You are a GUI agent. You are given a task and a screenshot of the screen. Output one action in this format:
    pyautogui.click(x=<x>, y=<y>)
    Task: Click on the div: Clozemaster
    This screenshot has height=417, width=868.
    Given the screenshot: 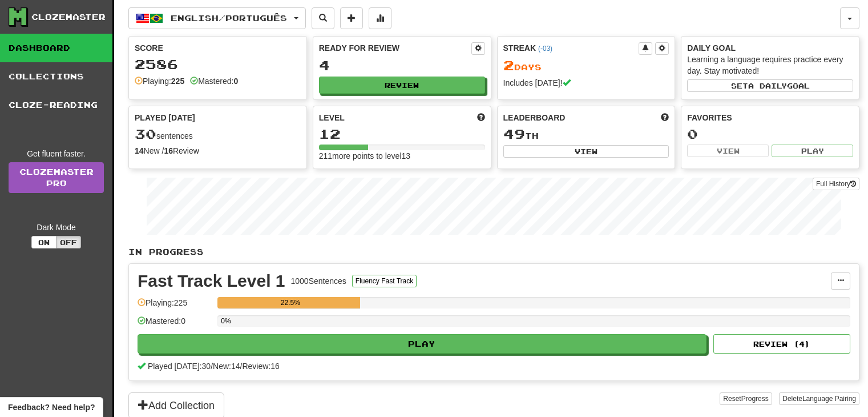 What is the action you would take?
    pyautogui.click(x=69, y=17)
    